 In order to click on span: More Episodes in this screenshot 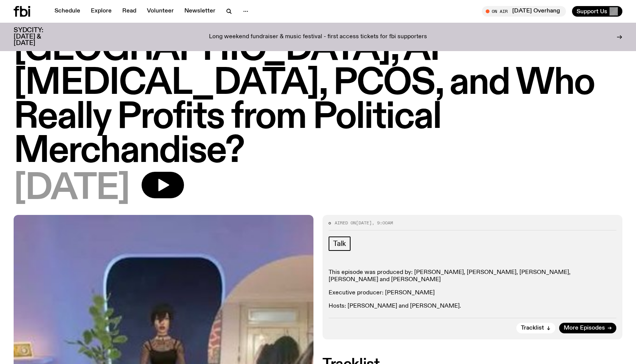, I will do `click(584, 328)`.